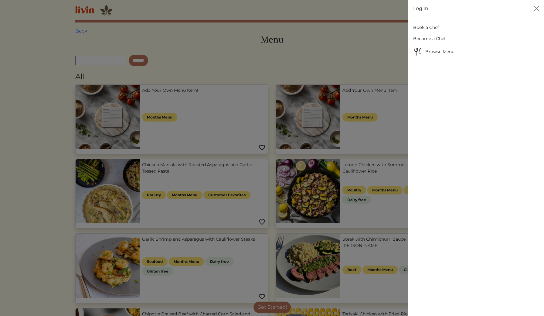  I want to click on img: Browse Menu, so click(418, 52).